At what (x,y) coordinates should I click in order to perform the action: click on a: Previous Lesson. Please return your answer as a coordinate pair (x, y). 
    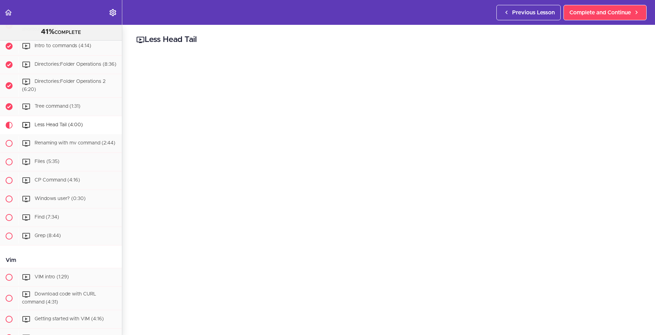
    Looking at the image, I should click on (528, 13).